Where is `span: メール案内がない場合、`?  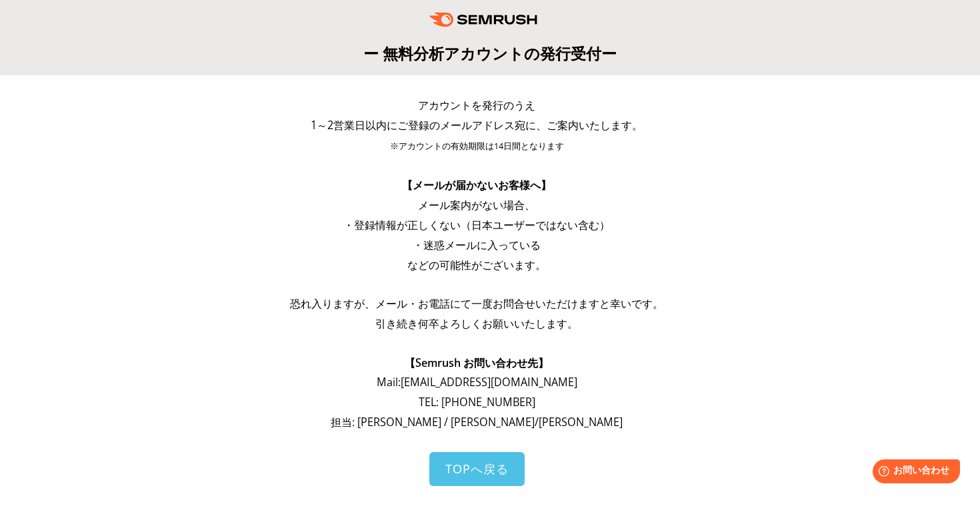
span: メール案内がない場合、 is located at coordinates (476, 205).